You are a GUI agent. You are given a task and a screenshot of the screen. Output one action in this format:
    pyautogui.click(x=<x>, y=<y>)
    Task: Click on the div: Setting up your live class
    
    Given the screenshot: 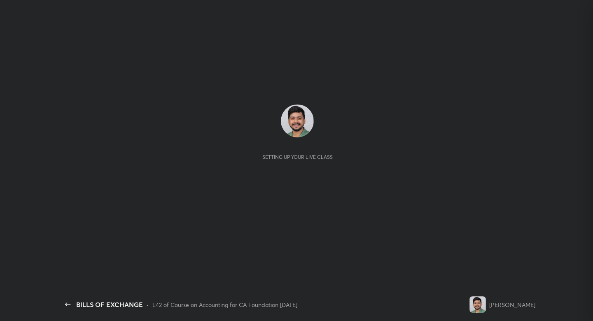 What is the action you would take?
    pyautogui.click(x=298, y=157)
    